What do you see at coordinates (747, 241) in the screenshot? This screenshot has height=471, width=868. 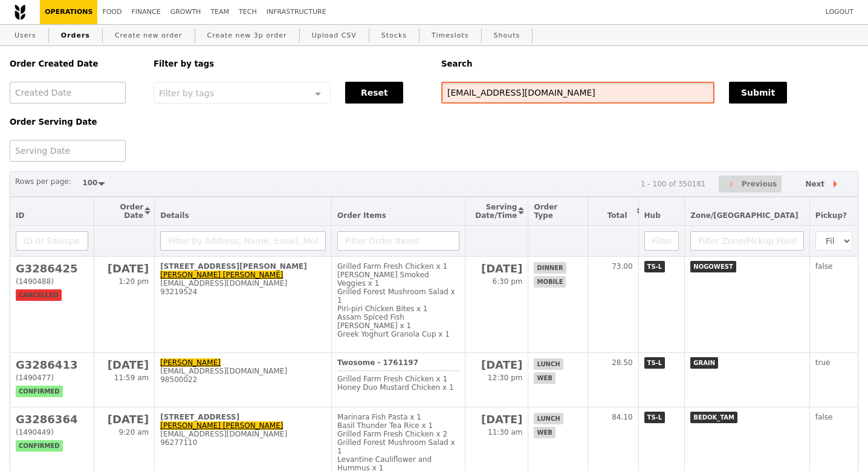 I see `input: Filter Zone/Pickup Point` at bounding box center [747, 241].